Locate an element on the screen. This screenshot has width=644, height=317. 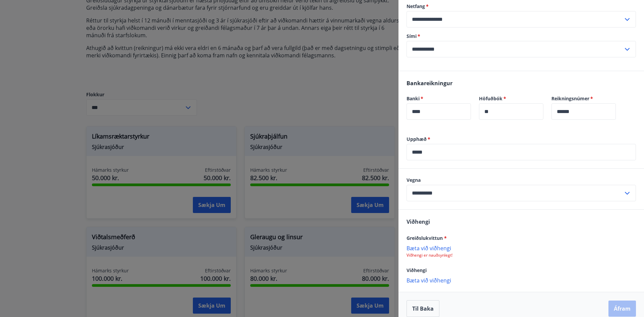
span: Greiðslukvittun is located at coordinates (427, 238).